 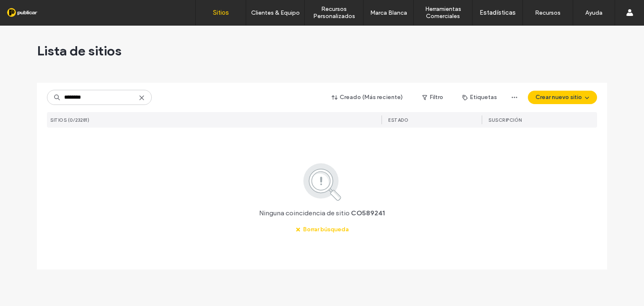 I want to click on button: Creado (Más reciente), so click(x=367, y=97).